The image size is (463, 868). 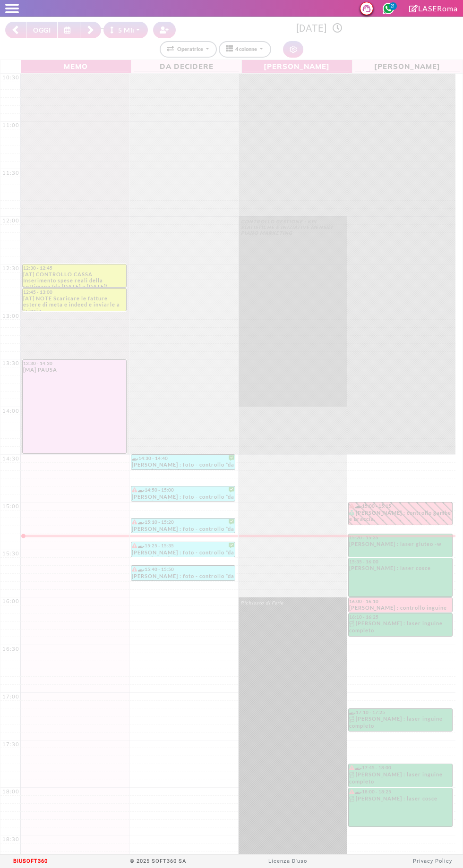 I want to click on div: 11:30, so click(x=11, y=173).